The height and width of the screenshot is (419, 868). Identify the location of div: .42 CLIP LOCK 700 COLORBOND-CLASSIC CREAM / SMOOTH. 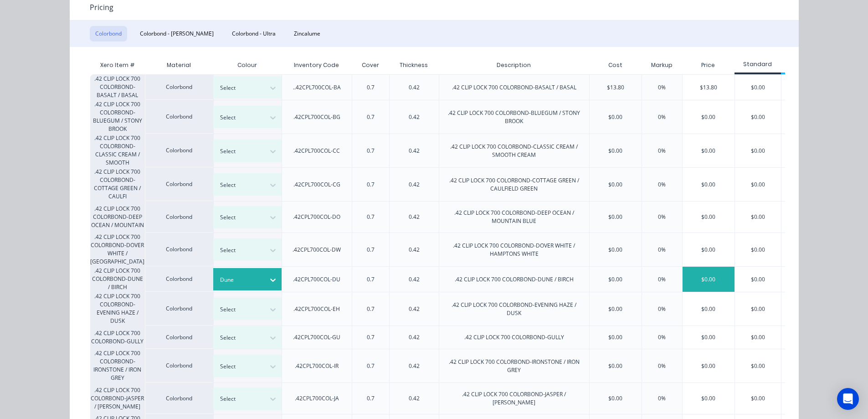
(118, 150).